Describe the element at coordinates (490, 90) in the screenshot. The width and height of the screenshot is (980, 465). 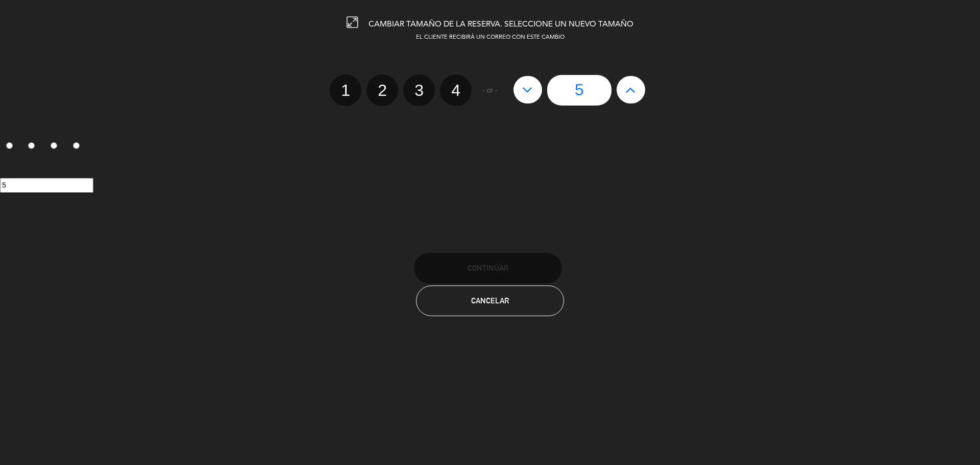
I see `span: - or -` at that location.